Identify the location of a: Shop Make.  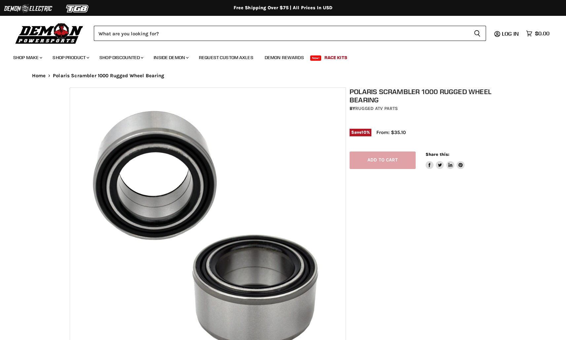
(27, 57).